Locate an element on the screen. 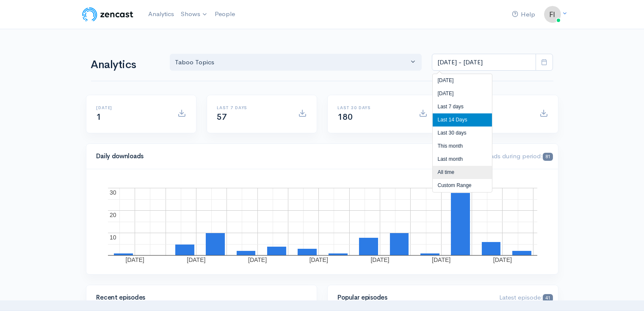 This screenshot has height=311, width=644. img: ZenCast Logo is located at coordinates (108, 15).